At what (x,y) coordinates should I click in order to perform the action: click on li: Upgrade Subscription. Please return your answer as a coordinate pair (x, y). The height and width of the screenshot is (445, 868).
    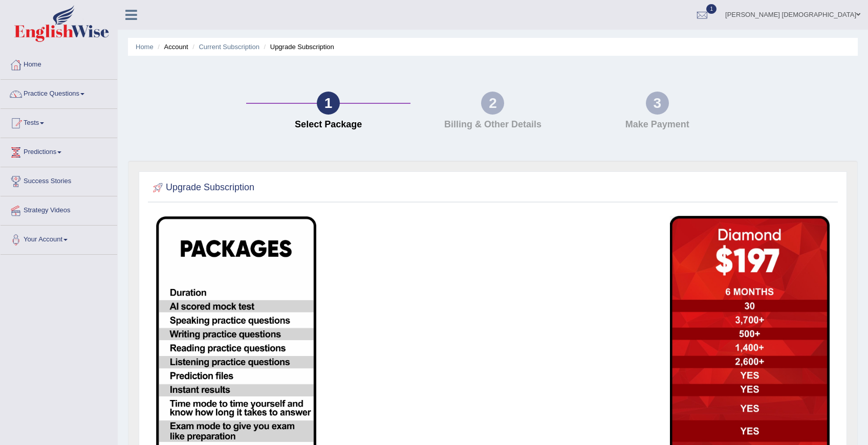
    Looking at the image, I should click on (298, 46).